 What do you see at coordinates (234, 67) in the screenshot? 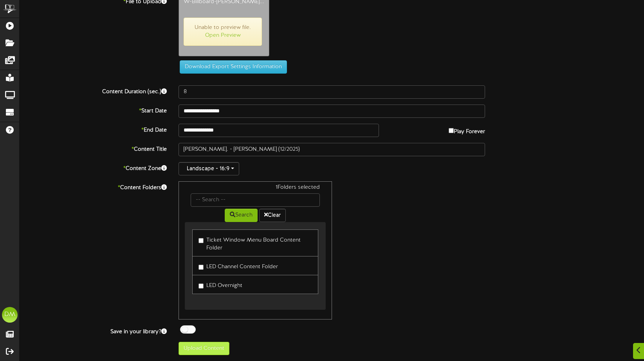
I see `button: Download Export Settings Information` at bounding box center [234, 67].